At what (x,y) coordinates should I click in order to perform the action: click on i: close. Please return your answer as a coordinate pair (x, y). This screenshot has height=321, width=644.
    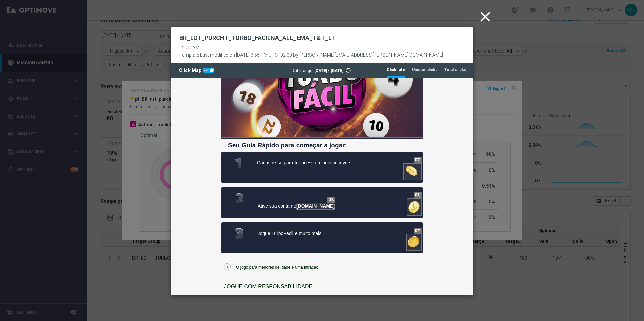
    Looking at the image, I should click on (486, 17).